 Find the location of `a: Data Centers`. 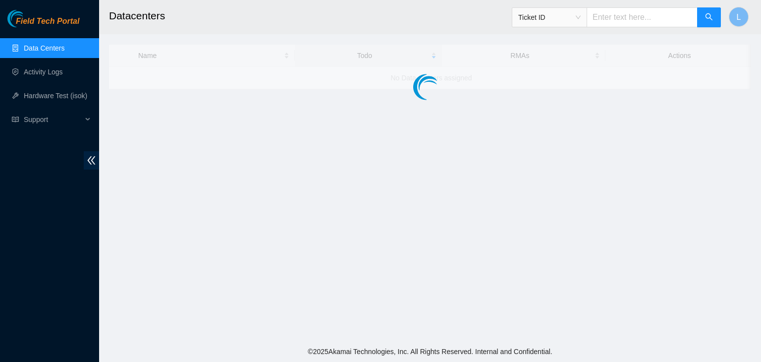

a: Data Centers is located at coordinates (44, 48).